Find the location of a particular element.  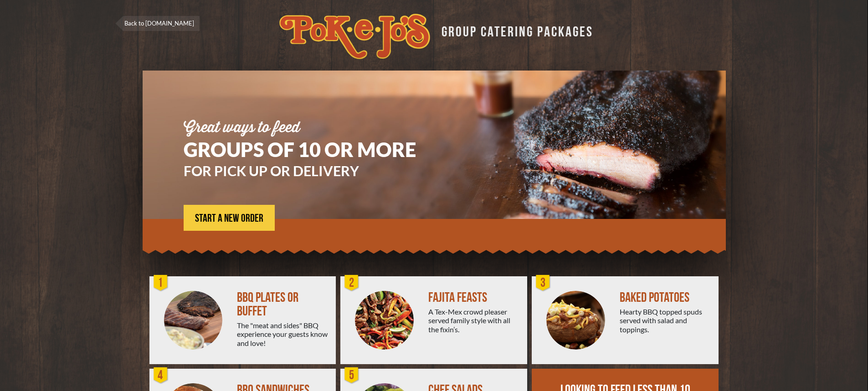

div: 3 is located at coordinates (544, 283).